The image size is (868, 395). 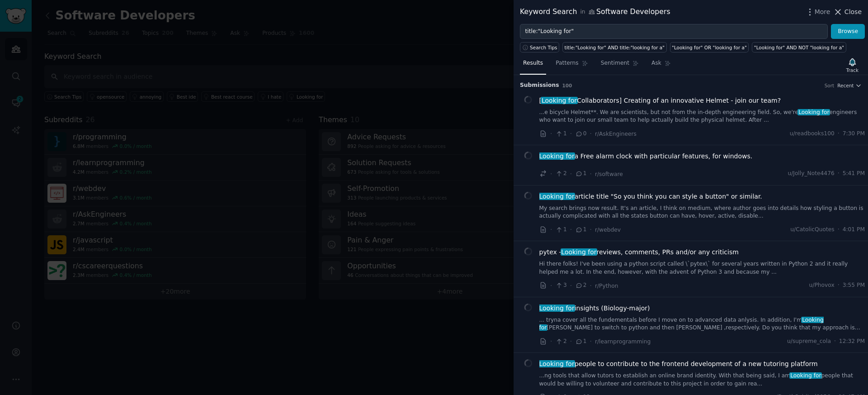 What do you see at coordinates (709, 48) in the screenshot?
I see `div: "Looking for" OR "looking for a"` at bounding box center [709, 48].